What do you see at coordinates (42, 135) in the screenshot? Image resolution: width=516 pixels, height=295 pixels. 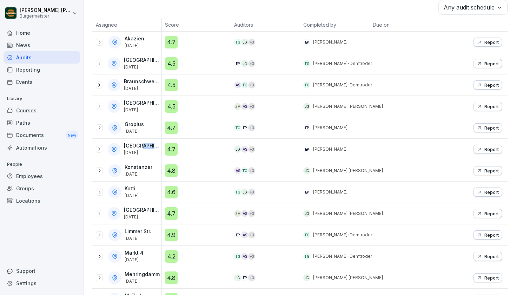 I see `div: Documents` at bounding box center [42, 135].